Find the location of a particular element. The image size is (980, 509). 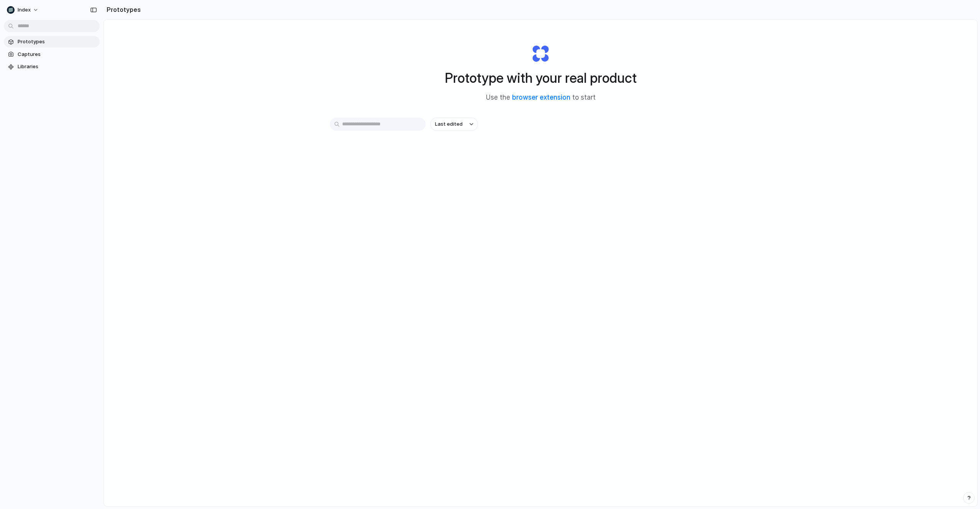

a: Prototypes is located at coordinates (52, 42).